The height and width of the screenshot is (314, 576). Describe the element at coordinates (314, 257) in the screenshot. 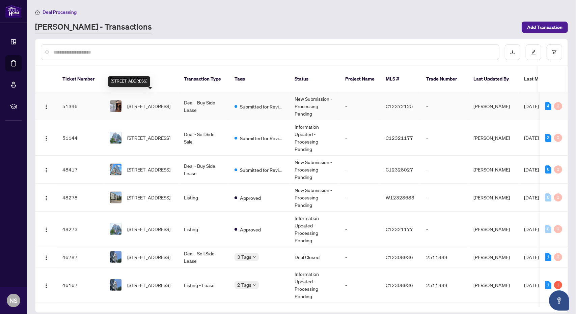

I see `td: Deal Closed` at that location.